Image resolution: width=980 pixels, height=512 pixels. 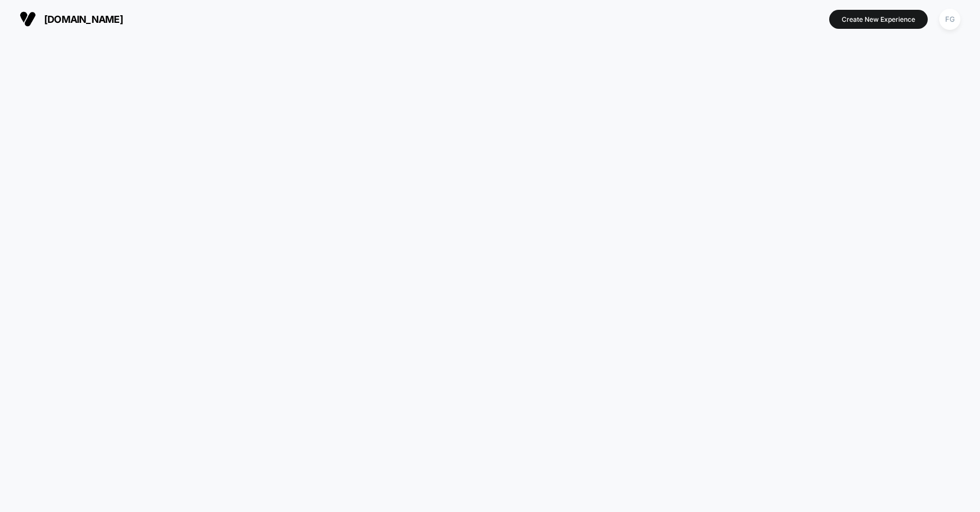 What do you see at coordinates (878, 19) in the screenshot?
I see `button: Create New Experience` at bounding box center [878, 19].